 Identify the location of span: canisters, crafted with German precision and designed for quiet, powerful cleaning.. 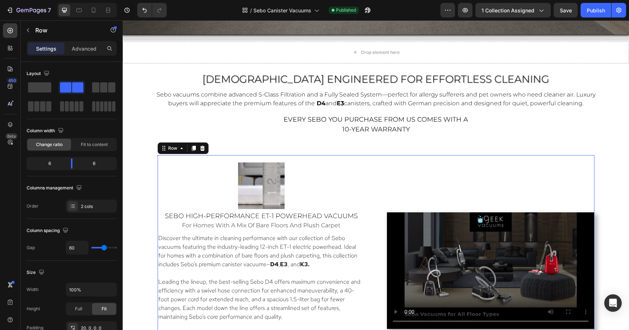
(341, 83).